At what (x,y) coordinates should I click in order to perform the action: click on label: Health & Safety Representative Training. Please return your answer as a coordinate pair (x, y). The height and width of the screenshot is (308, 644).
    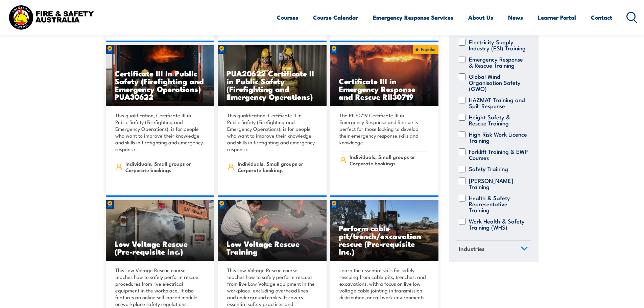
    Looking at the image, I should click on (498, 204).